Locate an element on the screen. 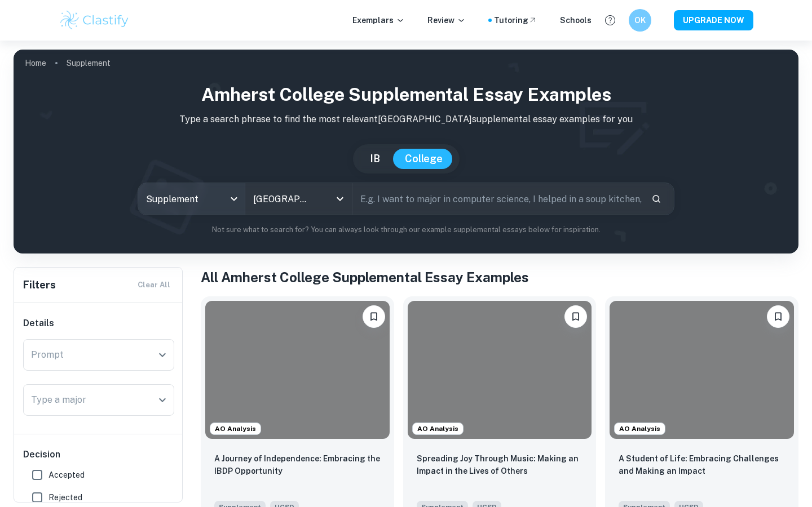 The height and width of the screenshot is (507, 812). h1: All Amherst College Supplemental Essay Examples is located at coordinates (499, 277).